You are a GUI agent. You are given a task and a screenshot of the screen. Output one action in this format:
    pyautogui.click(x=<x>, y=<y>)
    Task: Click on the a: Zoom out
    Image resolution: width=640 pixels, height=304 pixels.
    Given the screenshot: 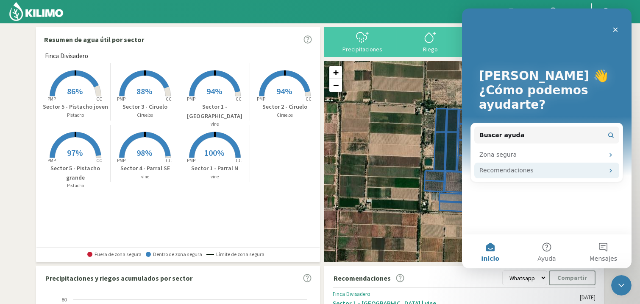 What is the action you would take?
    pyautogui.click(x=336, y=85)
    